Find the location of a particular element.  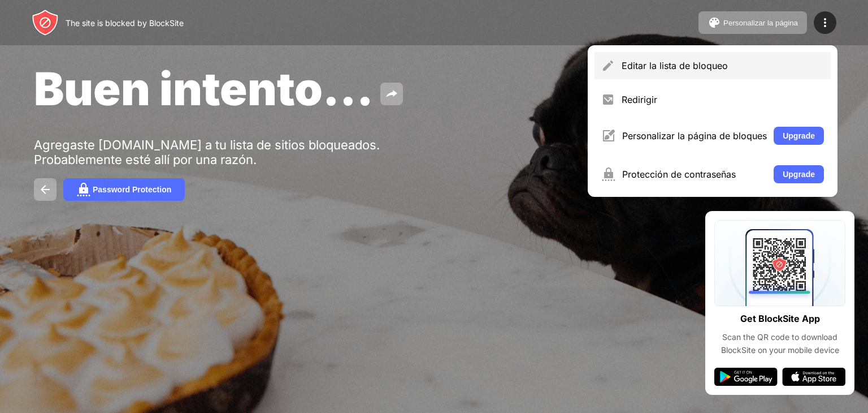

img: app-store.svg is located at coordinates (813, 377).